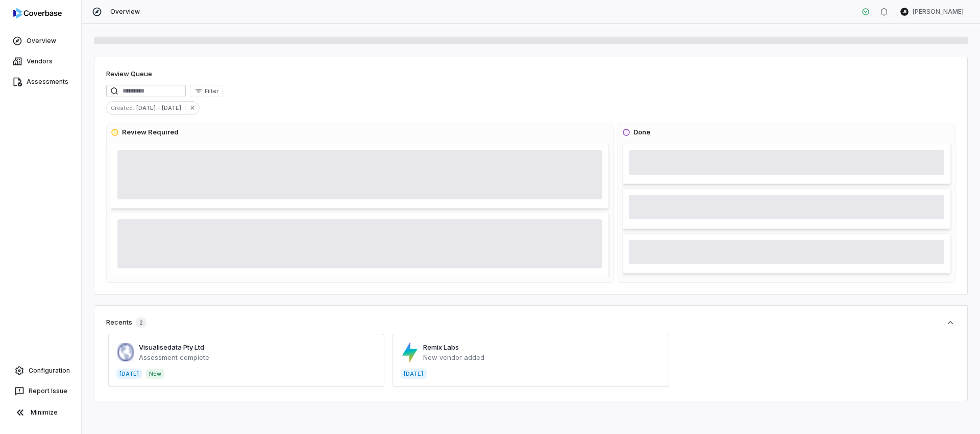 The height and width of the screenshot is (434, 980). What do you see at coordinates (171, 347) in the screenshot?
I see `a: Visualisedata Pty Ltd` at bounding box center [171, 347].